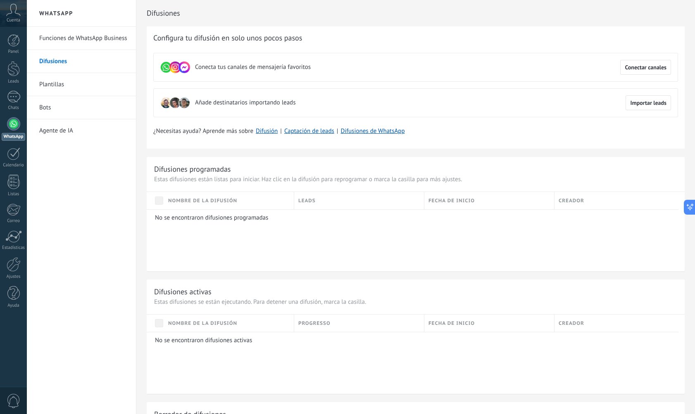 This screenshot has height=414, width=695. I want to click on span: Añade destinatarios importando leads, so click(245, 103).